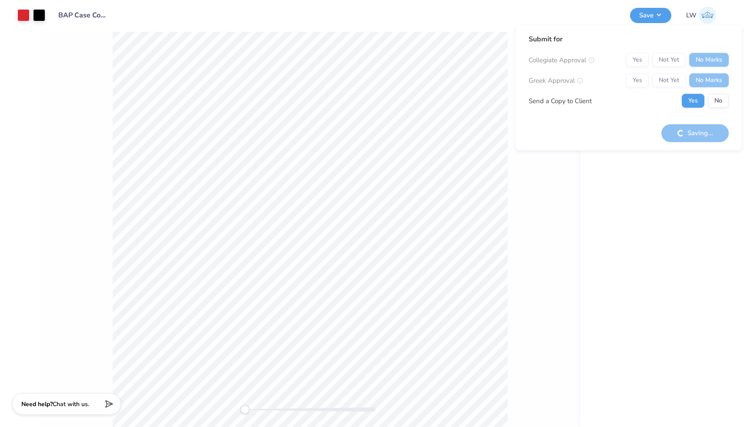 This screenshot has width=744, height=427. I want to click on div: Accessibility label, so click(245, 409).